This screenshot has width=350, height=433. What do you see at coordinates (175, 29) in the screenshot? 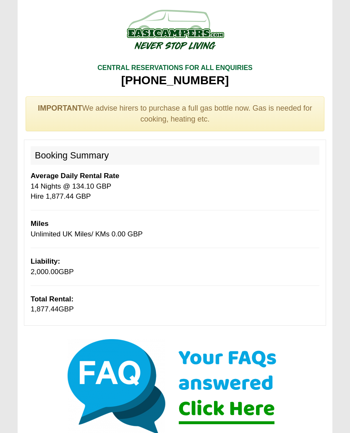
I see `img: campers-checkout-logo.png` at bounding box center [175, 29].